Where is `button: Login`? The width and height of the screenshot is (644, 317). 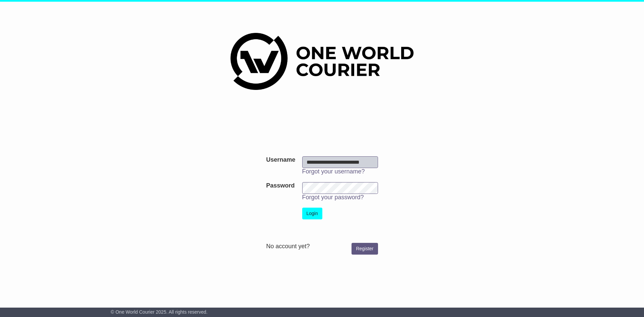 button: Login is located at coordinates (313, 213).